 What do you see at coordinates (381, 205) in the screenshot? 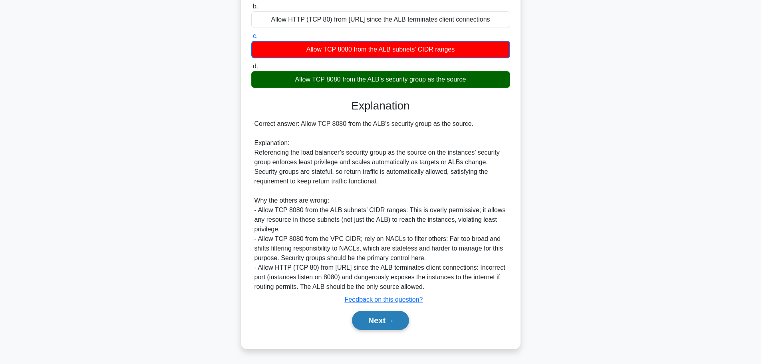
I see `div: Correct answer: Allow TCP 8080 from the ALB’s security group as the source. Explanation: Referenc...` at bounding box center [381, 205].